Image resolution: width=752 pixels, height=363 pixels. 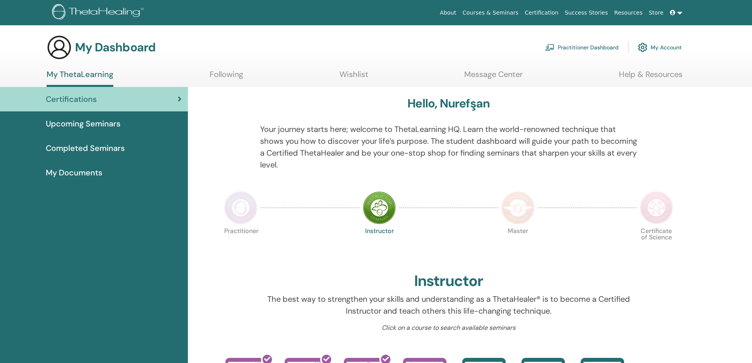 I want to click on p: Practitioner, so click(x=241, y=244).